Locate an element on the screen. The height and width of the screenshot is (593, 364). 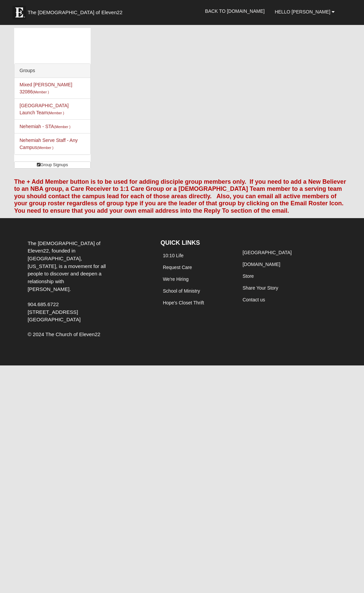
a: Store is located at coordinates (248, 276).